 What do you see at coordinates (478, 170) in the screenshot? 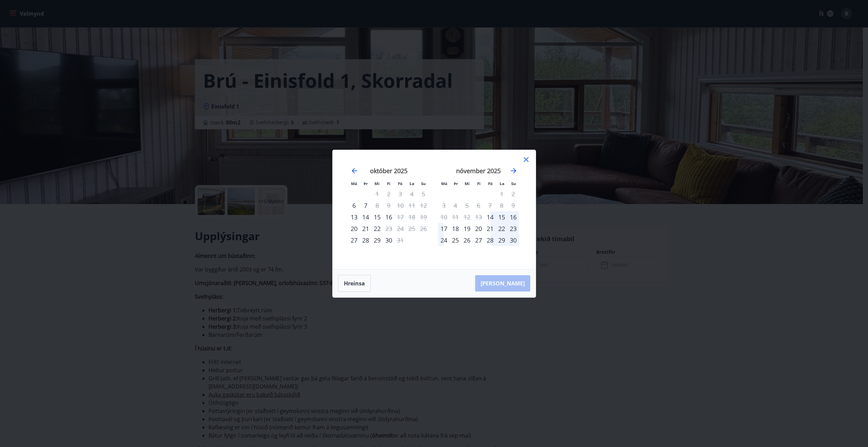
I see `strong: nóvember 2025` at bounding box center [478, 170].